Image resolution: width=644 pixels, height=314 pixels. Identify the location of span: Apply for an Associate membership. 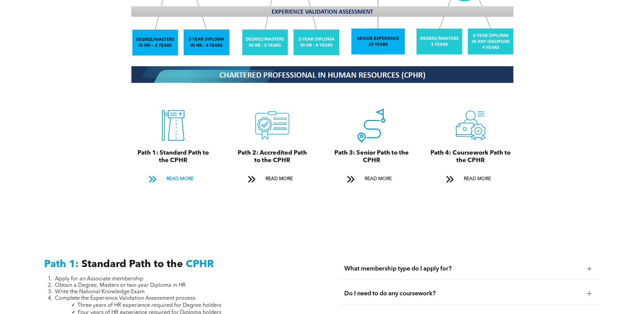
(99, 279).